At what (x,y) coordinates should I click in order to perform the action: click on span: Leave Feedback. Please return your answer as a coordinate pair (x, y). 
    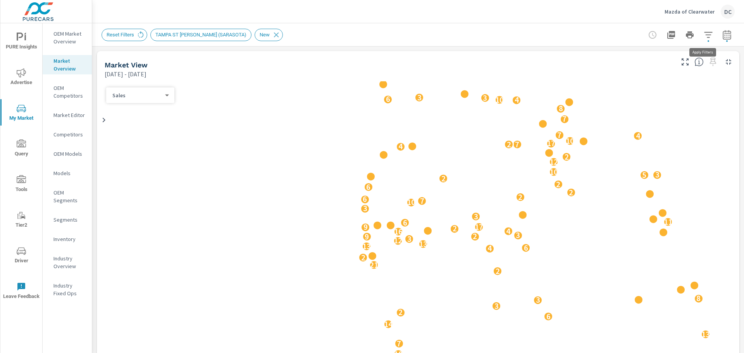
    Looking at the image, I should click on (21, 292).